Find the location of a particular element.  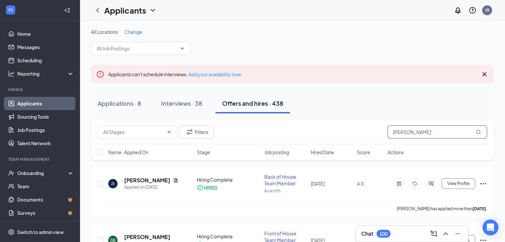

svg: Document is located at coordinates (175, 180).